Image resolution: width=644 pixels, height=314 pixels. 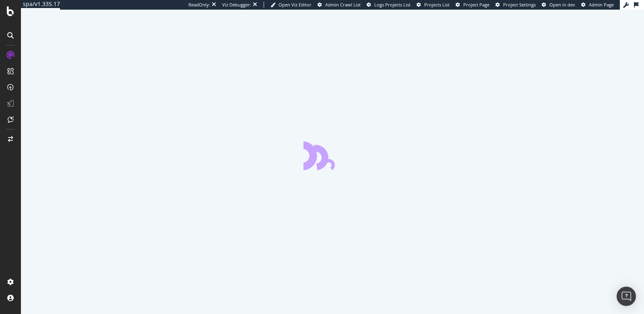 I want to click on a: Logs Projects List, so click(x=389, y=5).